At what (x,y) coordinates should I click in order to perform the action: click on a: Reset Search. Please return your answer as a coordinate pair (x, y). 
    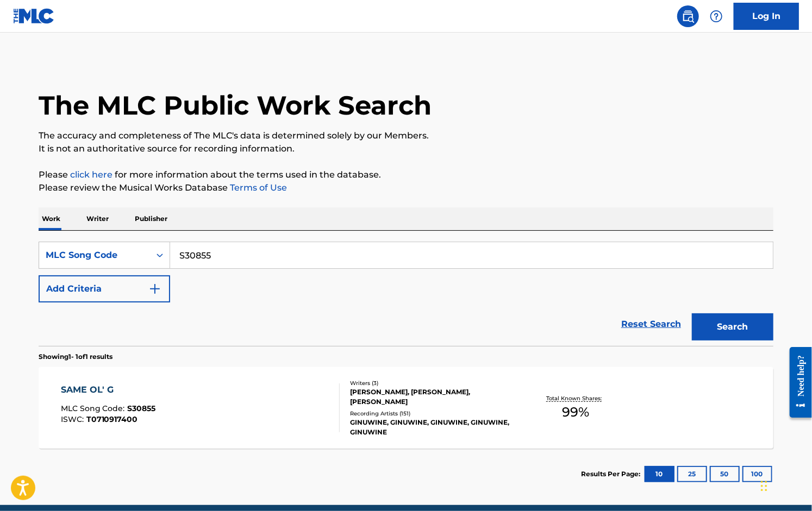
    Looking at the image, I should click on (651, 324).